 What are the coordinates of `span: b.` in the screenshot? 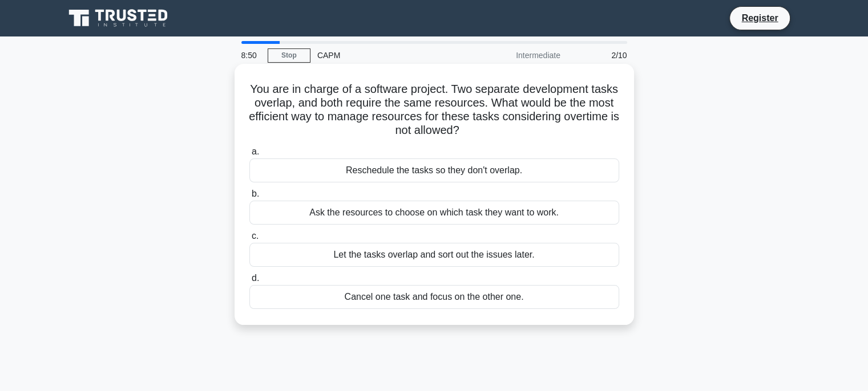 It's located at (255, 193).